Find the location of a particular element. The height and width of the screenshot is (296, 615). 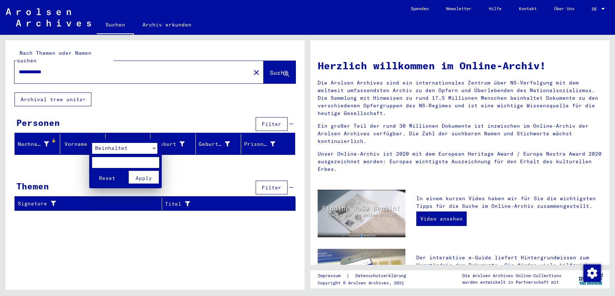

div: Zustimmung ändern is located at coordinates (592, 273).